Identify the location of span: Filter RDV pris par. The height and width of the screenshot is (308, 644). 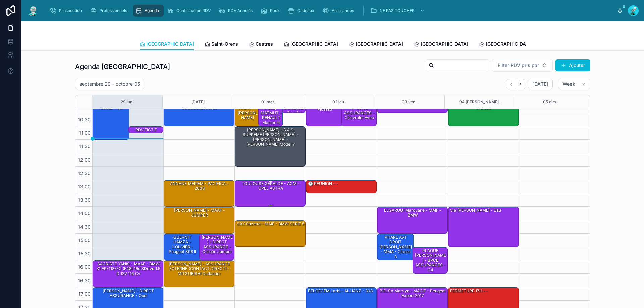
(518, 65).